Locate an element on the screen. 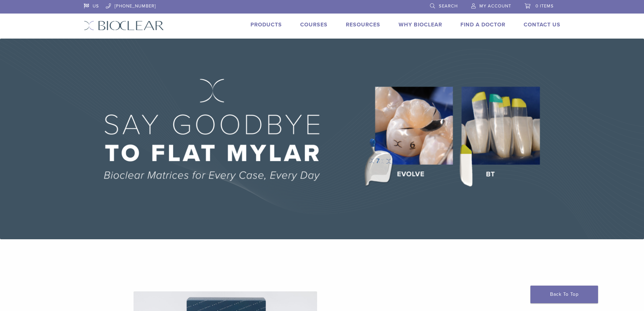 The height and width of the screenshot is (311, 644). a: Contact Us is located at coordinates (542, 25).